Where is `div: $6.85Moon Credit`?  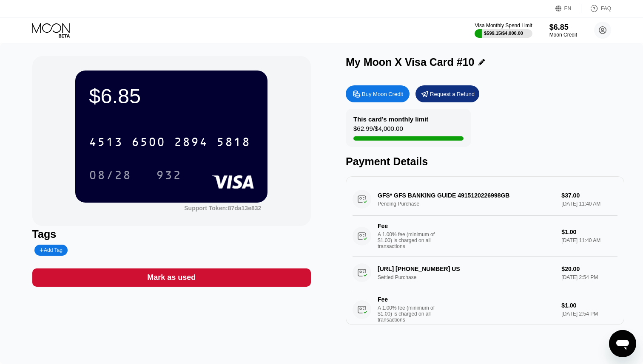
div: $6.85Moon Credit is located at coordinates (563, 30).